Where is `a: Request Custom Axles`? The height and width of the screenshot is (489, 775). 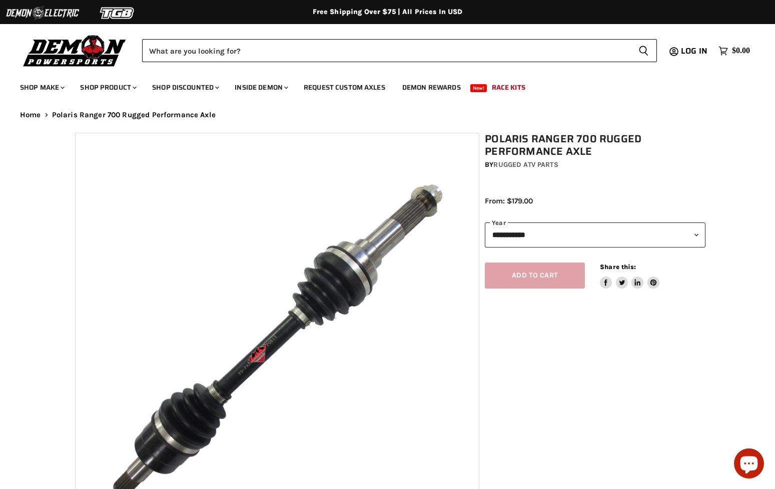
a: Request Custom Axles is located at coordinates (344, 87).